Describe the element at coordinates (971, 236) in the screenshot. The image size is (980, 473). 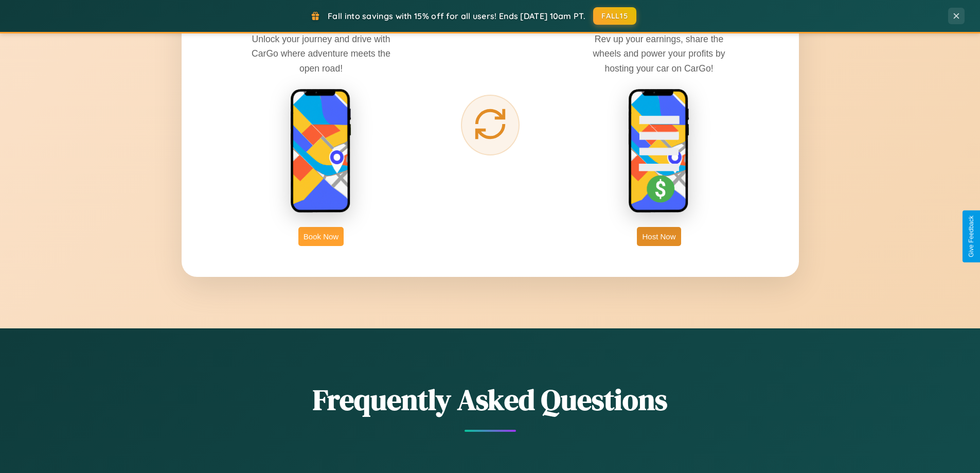
I see `div: Give Feedback` at that location.